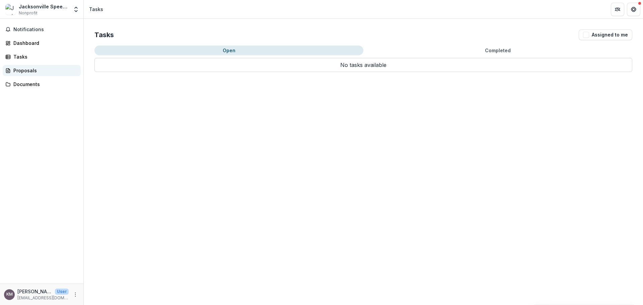 The width and height of the screenshot is (643, 305). I want to click on button: Partners, so click(617, 9).